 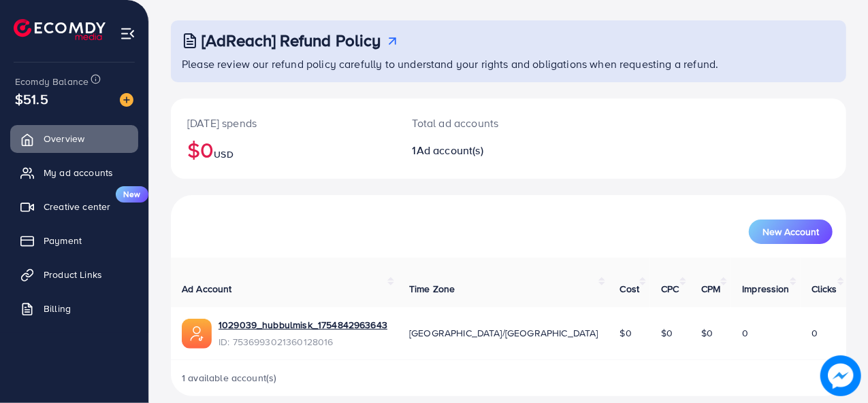 What do you see at coordinates (450, 150) in the screenshot?
I see `span: Ad account(s)` at bounding box center [450, 150].